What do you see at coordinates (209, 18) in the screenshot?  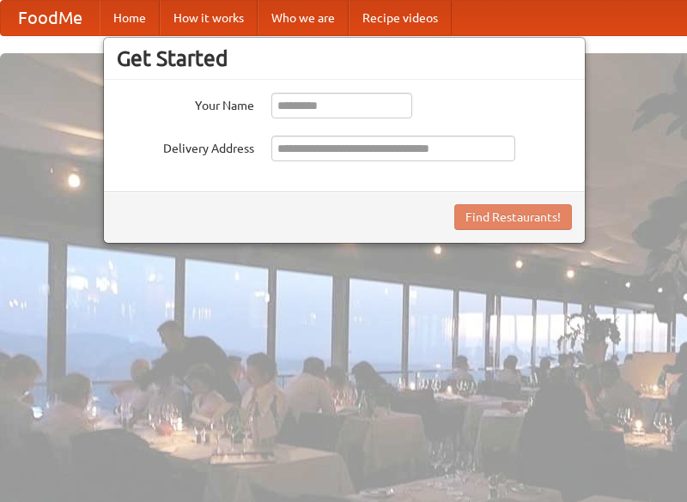 I see `a: How it works` at bounding box center [209, 18].